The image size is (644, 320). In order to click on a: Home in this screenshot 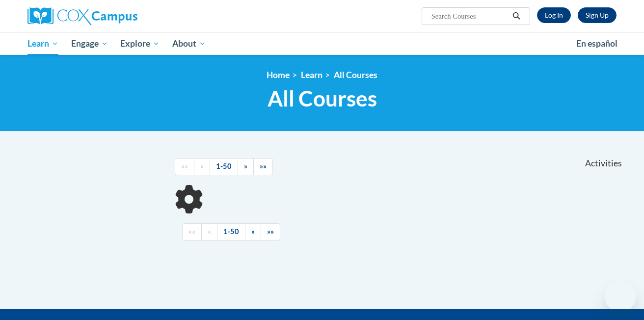, I will do `click(278, 75)`.